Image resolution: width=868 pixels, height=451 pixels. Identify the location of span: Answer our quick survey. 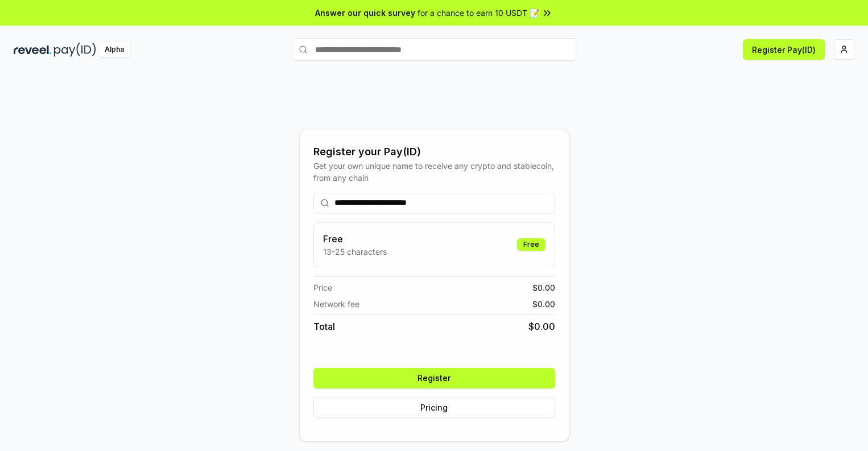
(365, 12).